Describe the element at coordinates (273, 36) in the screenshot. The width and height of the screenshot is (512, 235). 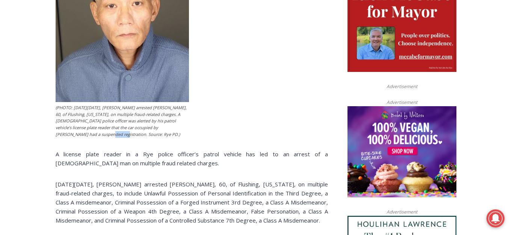
I see `div: "We would have speakers with experience in local journalism speak to us about their experiences a...` at that location.